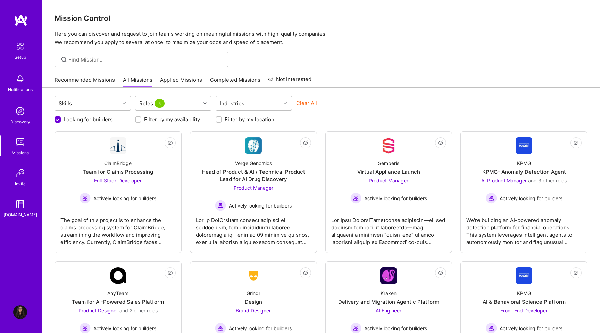  What do you see at coordinates (389, 293) in the screenshot?
I see `div: Kraken` at bounding box center [389, 293].